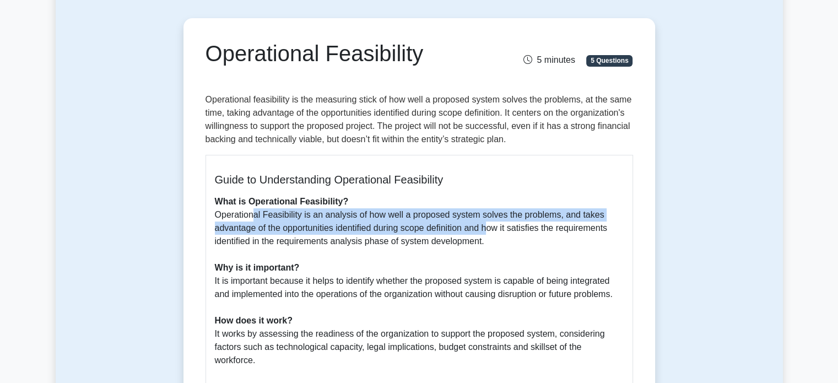 The width and height of the screenshot is (838, 383). I want to click on b: Why is it important?, so click(257, 267).